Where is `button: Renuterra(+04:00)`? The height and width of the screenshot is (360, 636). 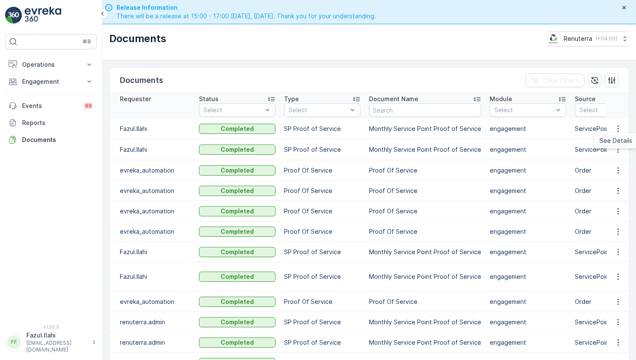 button: Renuterra(+04:00) is located at coordinates (588, 39).